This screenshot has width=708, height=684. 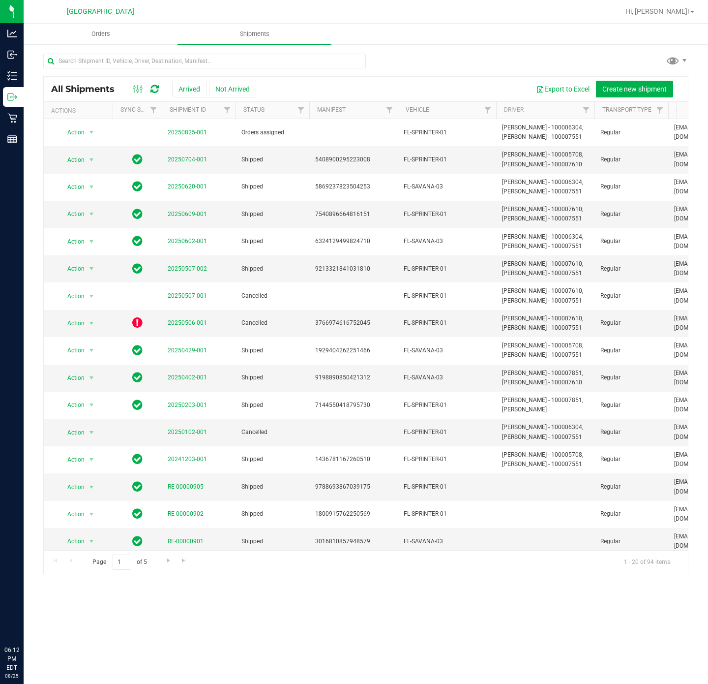 What do you see at coordinates (254, 110) in the screenshot?
I see `a: Status` at bounding box center [254, 110].